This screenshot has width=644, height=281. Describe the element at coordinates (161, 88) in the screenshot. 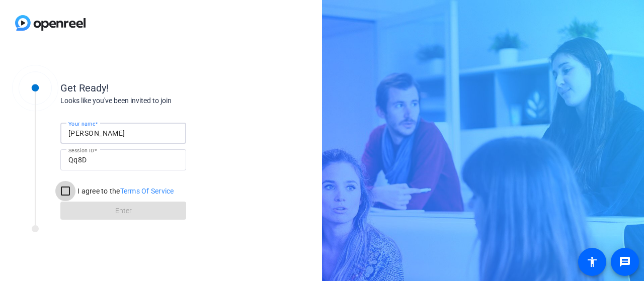

I see `div: Get Ready!` at that location.